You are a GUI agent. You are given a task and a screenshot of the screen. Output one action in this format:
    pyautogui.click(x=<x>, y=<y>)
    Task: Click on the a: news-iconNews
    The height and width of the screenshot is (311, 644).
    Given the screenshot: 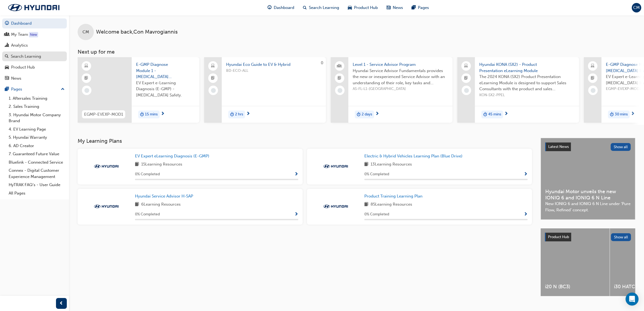 What is the action you would take?
    pyautogui.click(x=395, y=8)
    